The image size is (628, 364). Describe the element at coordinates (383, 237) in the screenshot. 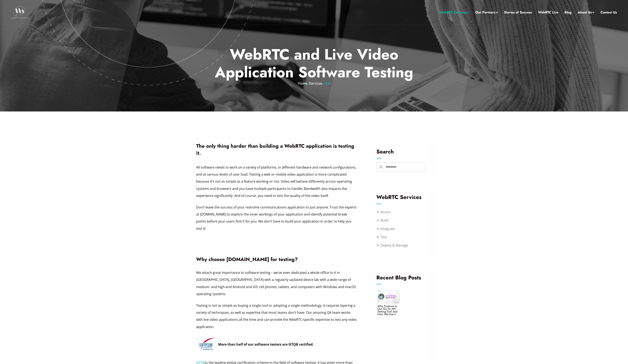

I see `a: Test` at that location.